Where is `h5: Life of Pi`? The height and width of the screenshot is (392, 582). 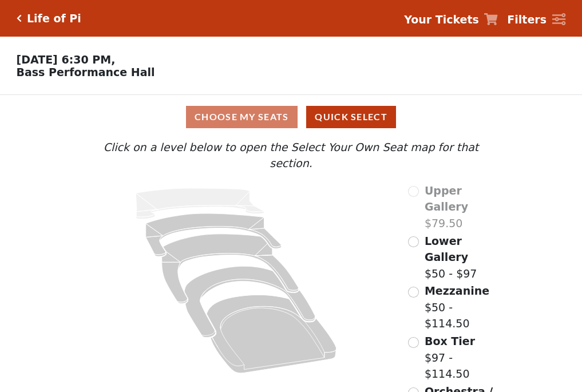
h5: Life of Pi is located at coordinates (54, 18).